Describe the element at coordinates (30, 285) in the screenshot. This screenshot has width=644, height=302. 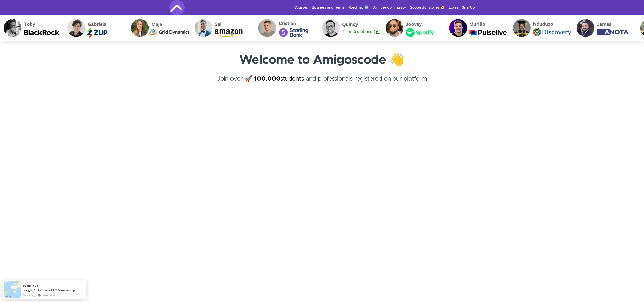
I see `span: soumaya` at that location.